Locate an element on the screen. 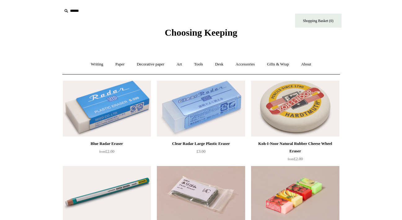 The height and width of the screenshot is (220, 402). a: About is located at coordinates (306, 64).